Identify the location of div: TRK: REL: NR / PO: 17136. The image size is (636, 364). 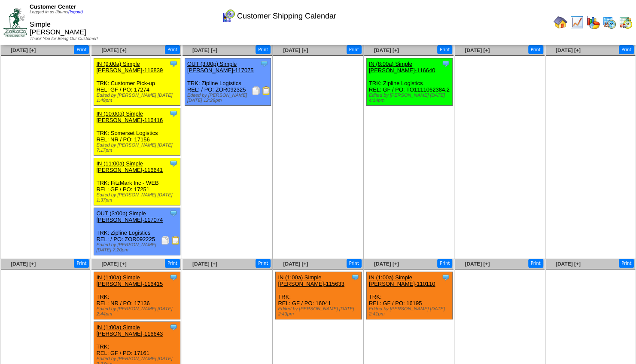
(137, 296).